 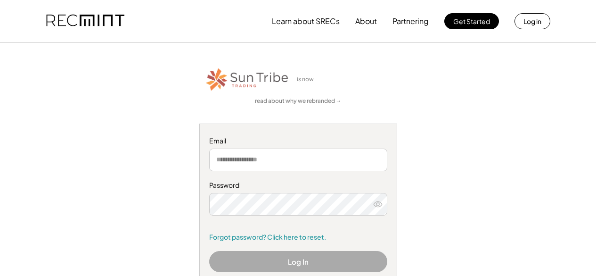 What do you see at coordinates (298, 237) in the screenshot?
I see `a: Forgot password? Click here to reset.` at bounding box center [298, 237].